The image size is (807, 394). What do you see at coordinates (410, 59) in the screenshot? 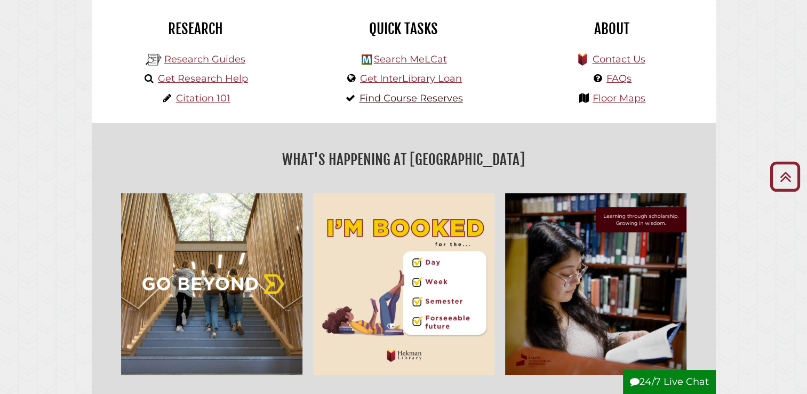
I see `a: Search MeLCat` at bounding box center [410, 59].